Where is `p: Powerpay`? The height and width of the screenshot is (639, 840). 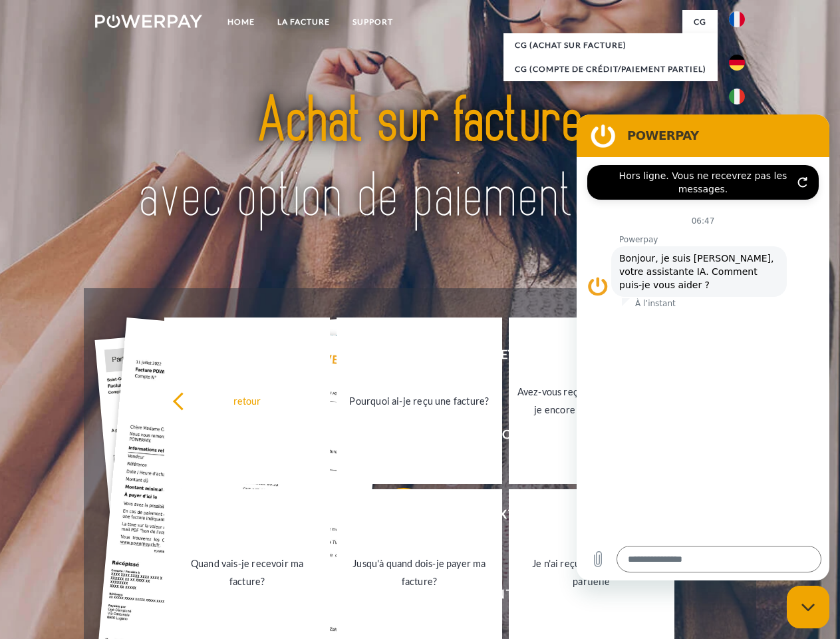 p: Powerpay is located at coordinates (148, 125).